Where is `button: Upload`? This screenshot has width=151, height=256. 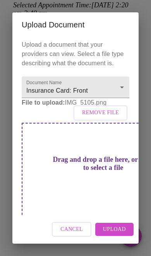
button: Upload is located at coordinates (114, 229).